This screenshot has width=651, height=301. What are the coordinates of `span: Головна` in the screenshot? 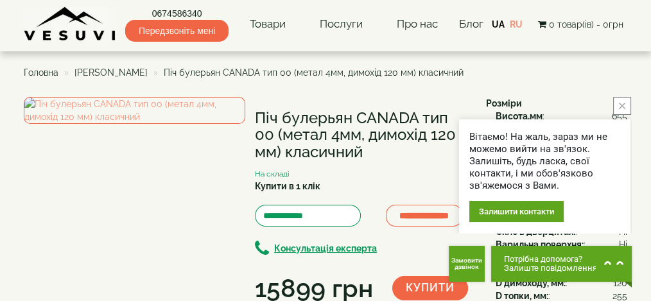 It's located at (41, 73).